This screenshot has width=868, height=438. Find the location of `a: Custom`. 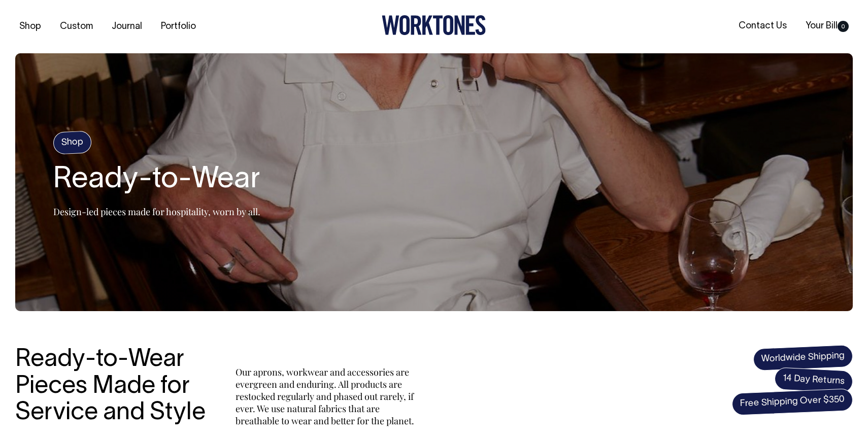

a: Custom is located at coordinates (76, 27).